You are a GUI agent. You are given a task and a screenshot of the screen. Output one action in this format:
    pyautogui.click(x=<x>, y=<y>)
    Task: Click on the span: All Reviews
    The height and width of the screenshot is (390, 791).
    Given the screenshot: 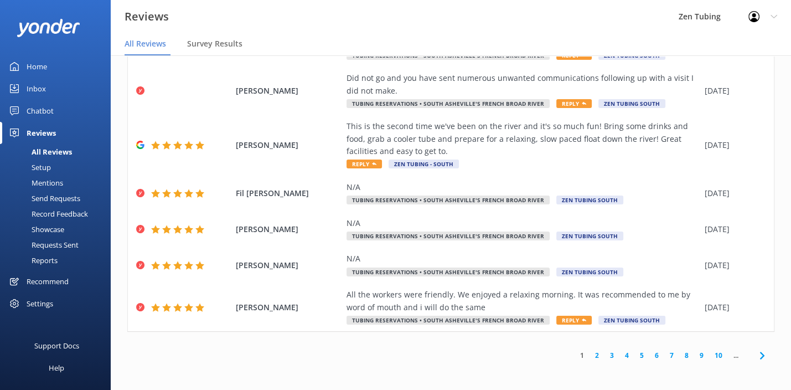 What is the action you would take?
    pyautogui.click(x=145, y=44)
    